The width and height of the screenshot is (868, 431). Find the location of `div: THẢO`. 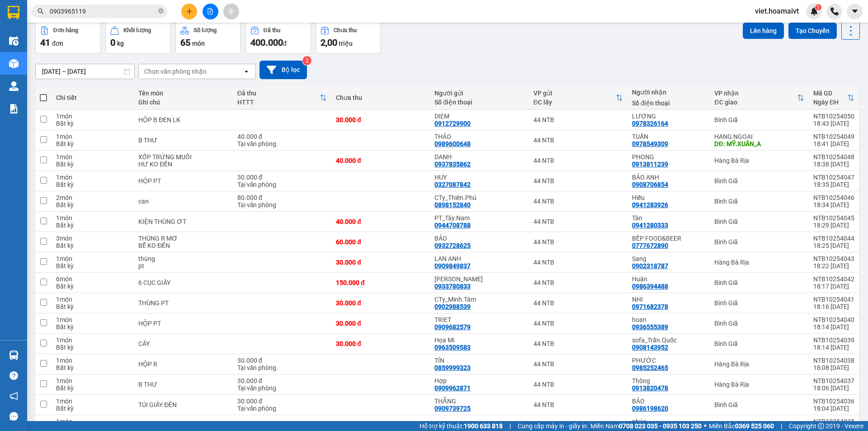

div: THẢO is located at coordinates (480, 137).